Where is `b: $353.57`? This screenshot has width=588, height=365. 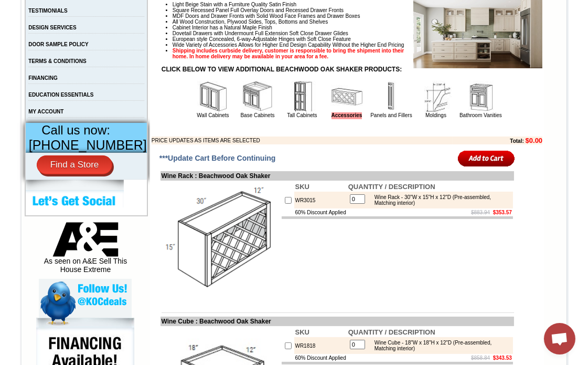 b: $353.57 is located at coordinates (502, 212).